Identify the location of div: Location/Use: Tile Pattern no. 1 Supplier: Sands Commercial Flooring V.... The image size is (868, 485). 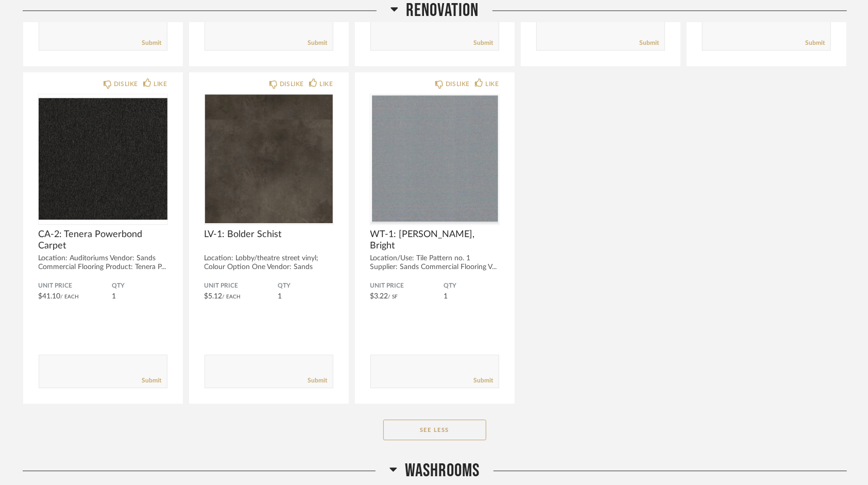
(435, 262).